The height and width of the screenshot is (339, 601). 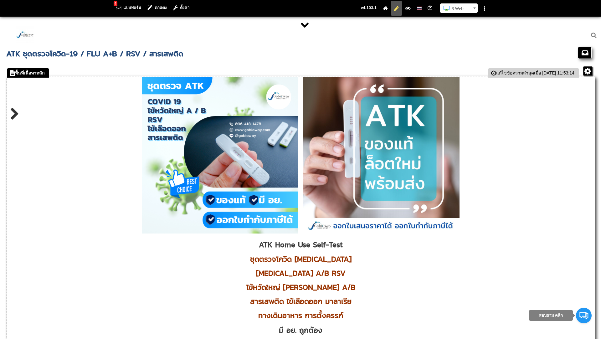 I want to click on img: R-Web-enabled.png, so click(x=446, y=8).